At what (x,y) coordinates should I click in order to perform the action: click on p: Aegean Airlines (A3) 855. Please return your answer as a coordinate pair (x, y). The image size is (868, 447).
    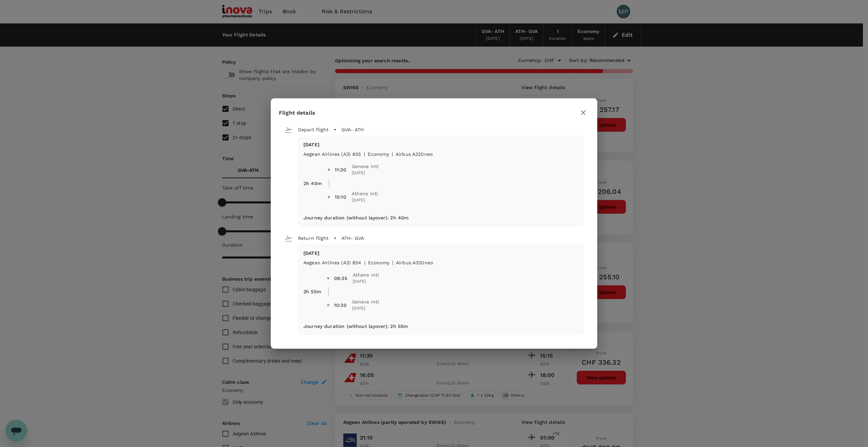
    Looking at the image, I should click on (332, 154).